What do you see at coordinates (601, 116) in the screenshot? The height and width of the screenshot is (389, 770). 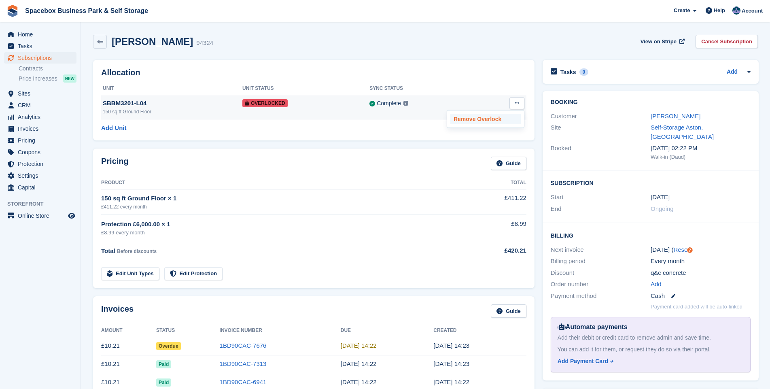 I see `div: Customer` at bounding box center [601, 116].